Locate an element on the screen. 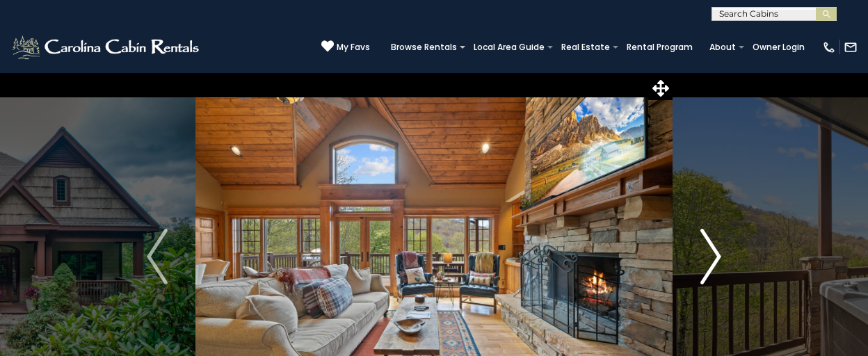  a: Owner Login is located at coordinates (778, 47).